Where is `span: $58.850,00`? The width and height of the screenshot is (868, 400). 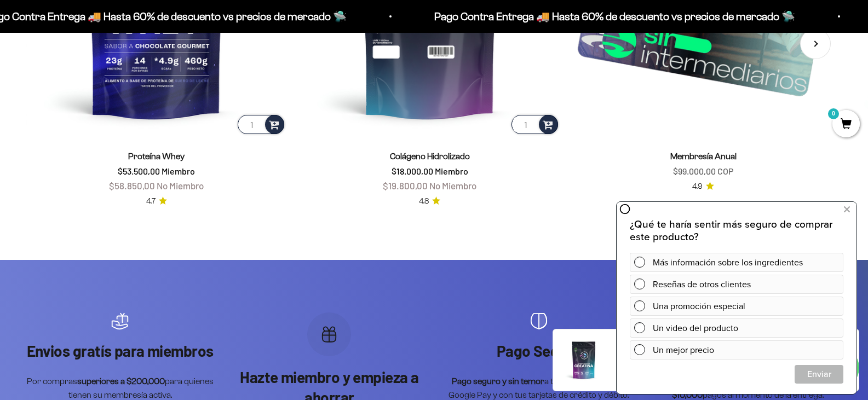
span: $58.850,00 is located at coordinates (132, 186).